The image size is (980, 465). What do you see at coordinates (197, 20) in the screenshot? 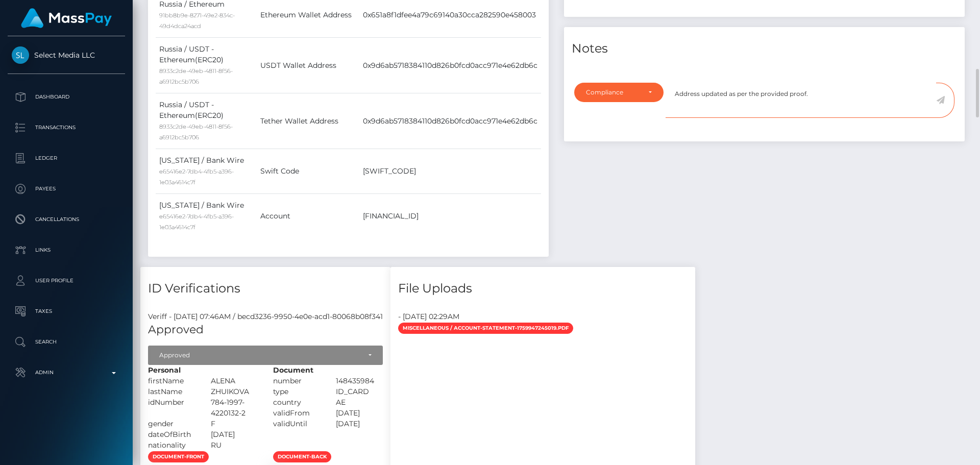
I see `small: 91bb8b9e-8271-49e2-834c-49d4dca24acd` at bounding box center [197, 20].